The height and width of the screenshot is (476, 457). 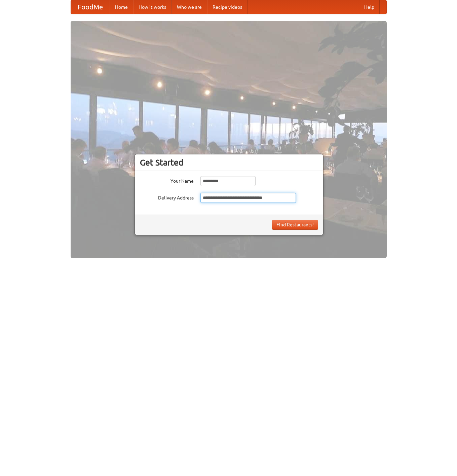 What do you see at coordinates (189, 7) in the screenshot?
I see `a: Who we are` at bounding box center [189, 7].